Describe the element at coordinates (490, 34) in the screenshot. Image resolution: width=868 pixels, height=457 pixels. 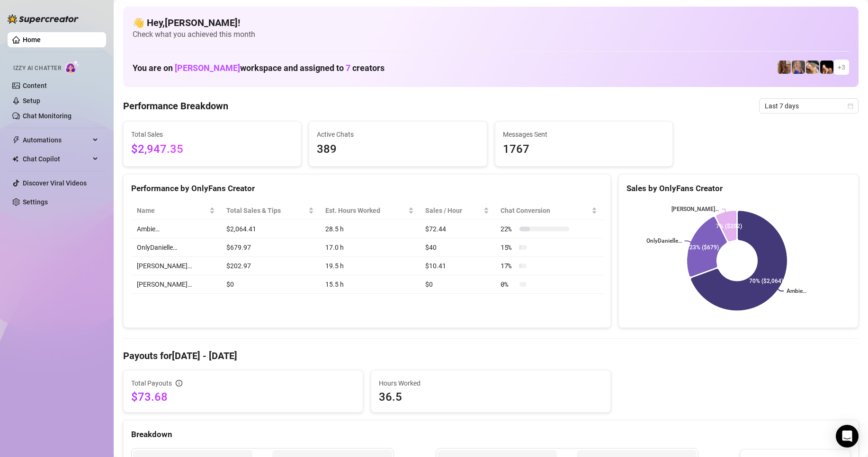
I see `span: Check what you achieved this month` at that location.